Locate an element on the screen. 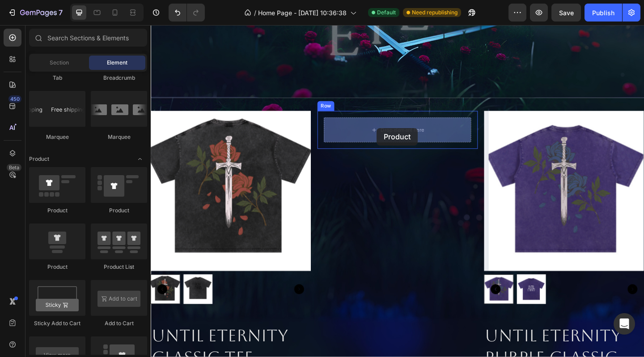  div: Publish is located at coordinates (603, 13).